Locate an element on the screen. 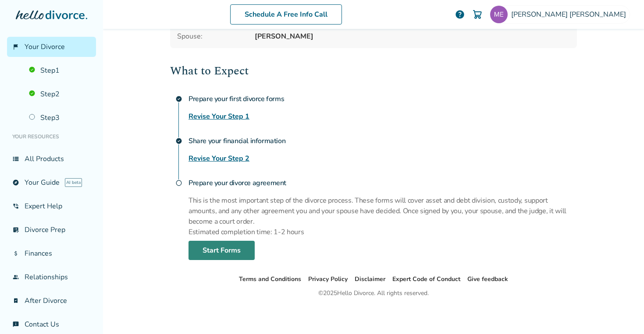  a: flag_2Your Divorce is located at coordinates (51, 47).